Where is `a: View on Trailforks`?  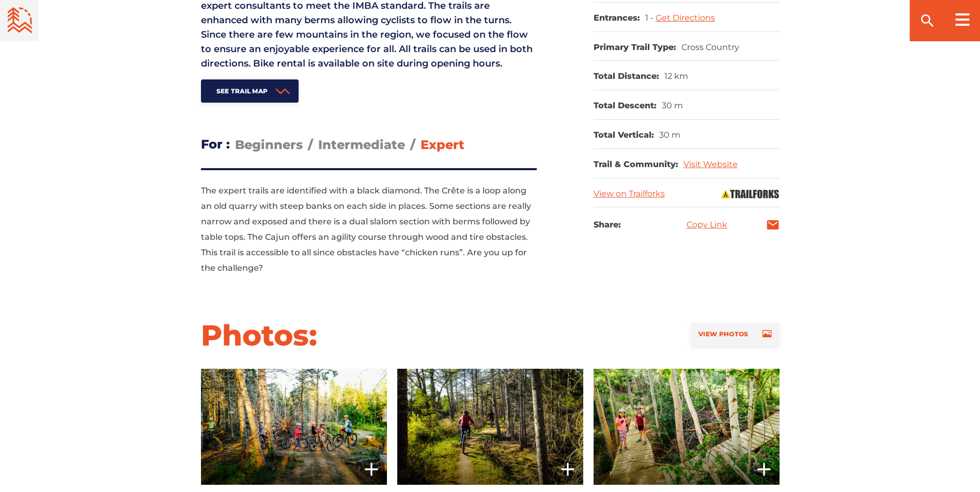
a: View on Trailforks is located at coordinates (629, 194).